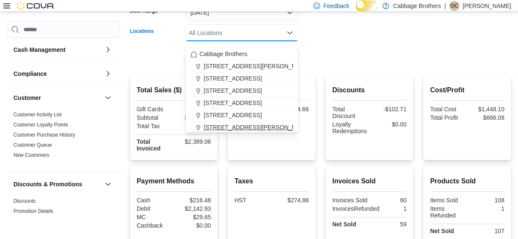 The width and height of the screenshot is (518, 239). What do you see at coordinates (467, 181) in the screenshot?
I see `h2: Products Sold` at bounding box center [467, 181].